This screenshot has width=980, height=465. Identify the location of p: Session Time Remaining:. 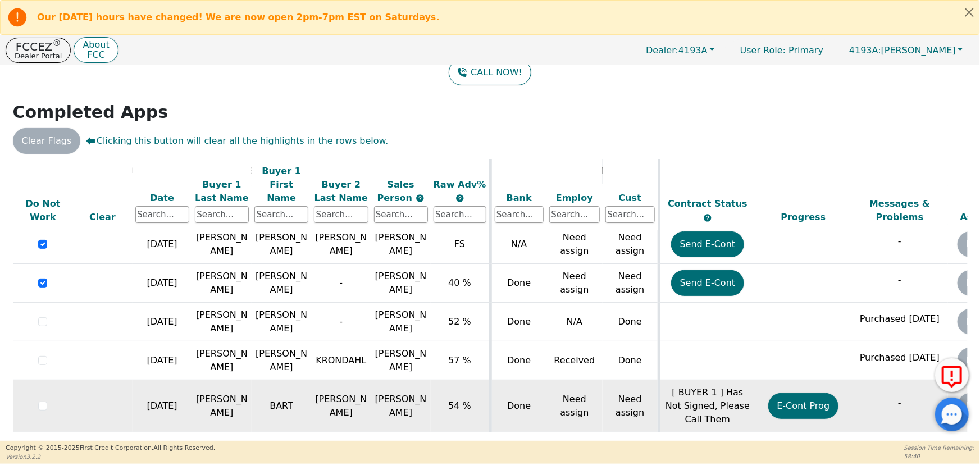
(939, 447).